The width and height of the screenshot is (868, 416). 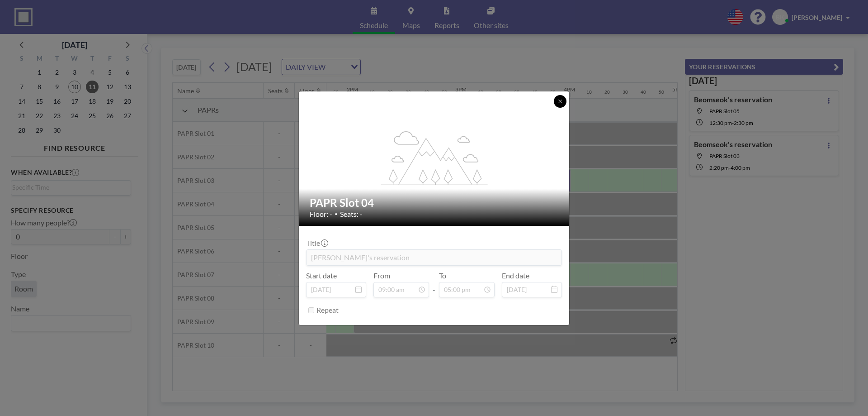 What do you see at coordinates (321, 214) in the screenshot?
I see `span: Floor: -` at bounding box center [321, 214].